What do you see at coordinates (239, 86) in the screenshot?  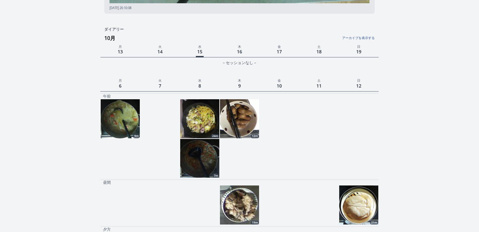 I see `span: 9` at bounding box center [239, 86].